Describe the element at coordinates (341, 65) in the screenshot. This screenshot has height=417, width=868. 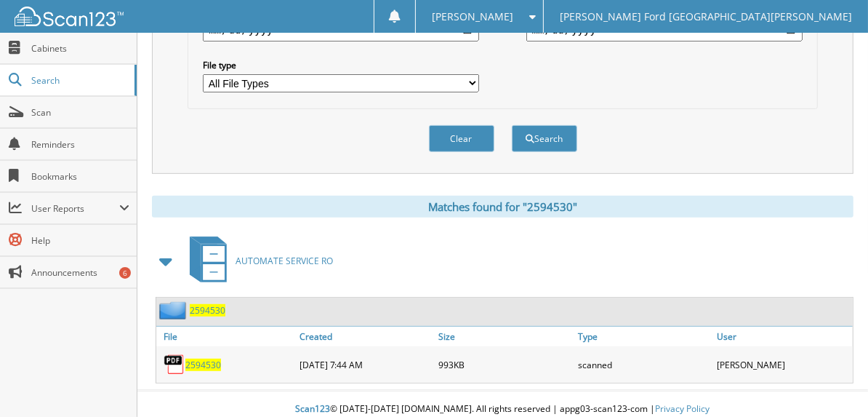
I see `label: File type` at that location.